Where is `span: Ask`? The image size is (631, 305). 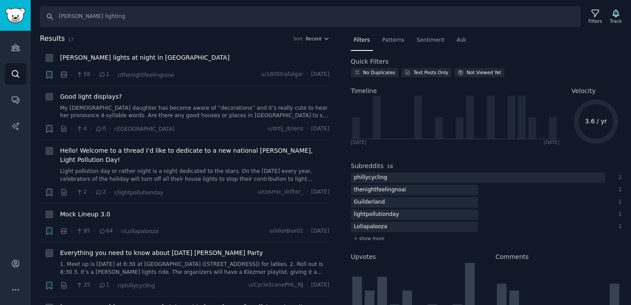
span: Ask is located at coordinates (462, 40).